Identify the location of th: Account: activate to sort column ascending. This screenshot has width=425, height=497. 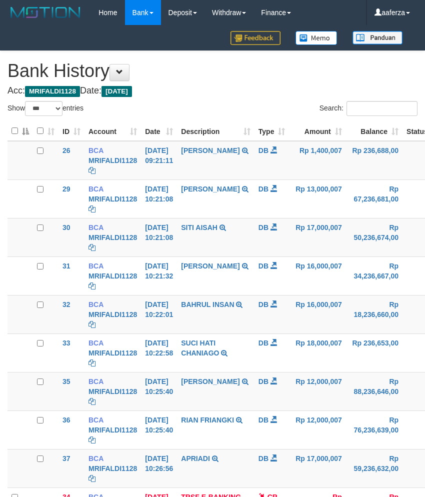
(112, 131).